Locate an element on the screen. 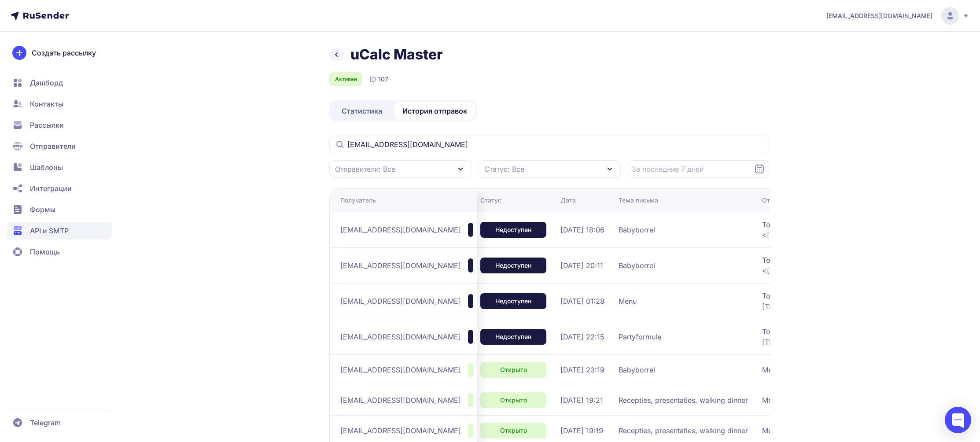  a: Telegram is located at coordinates (60, 422).